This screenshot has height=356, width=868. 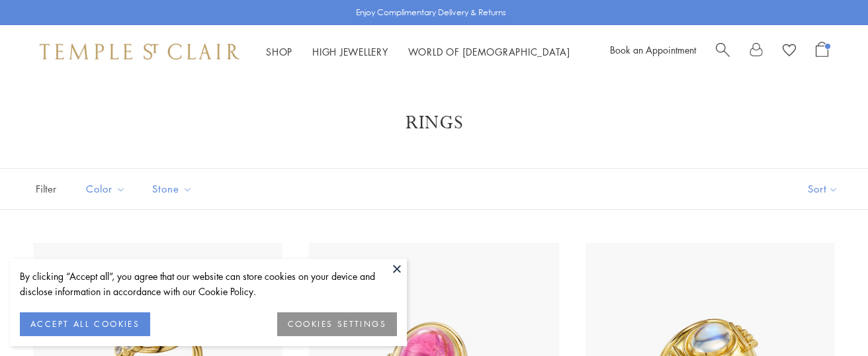 I want to click on img: Temple St. Clair, so click(x=139, y=52).